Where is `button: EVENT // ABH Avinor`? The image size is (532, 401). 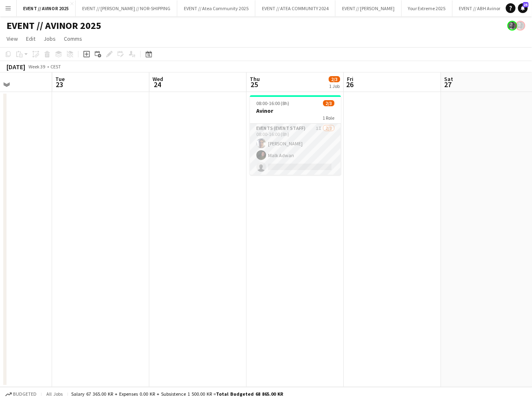 button: EVENT // ABH Avinor is located at coordinates (480, 8).